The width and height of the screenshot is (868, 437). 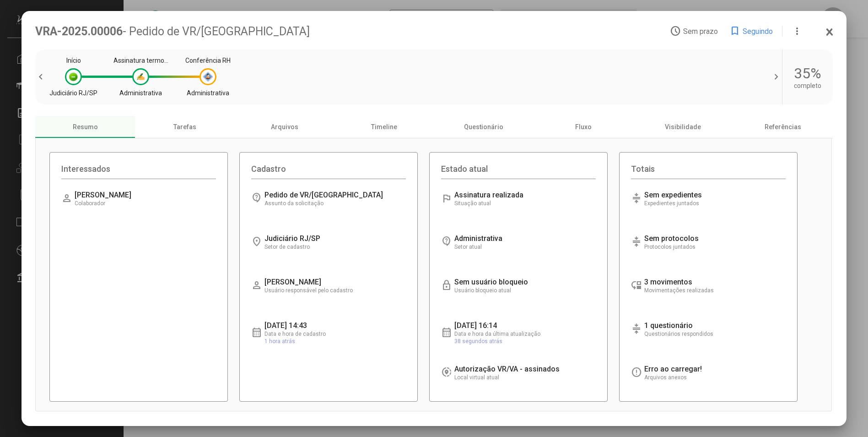 What do you see at coordinates (807, 73) in the screenshot?
I see `div: 35%` at bounding box center [807, 73].